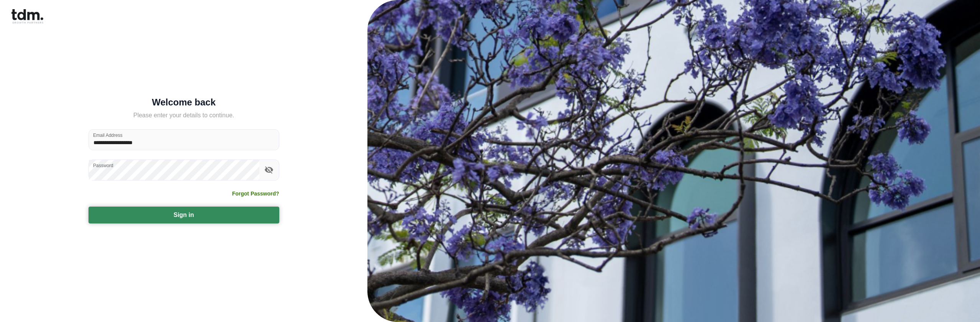 The image size is (980, 322). What do you see at coordinates (104, 165) in the screenshot?
I see `label: Password` at bounding box center [104, 165].